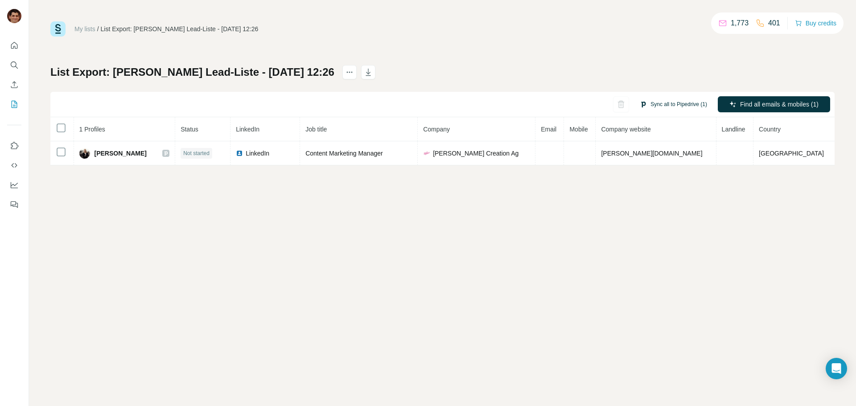  What do you see at coordinates (673, 104) in the screenshot?
I see `button: Sync all to Pipedrive (1)` at bounding box center [673, 104].